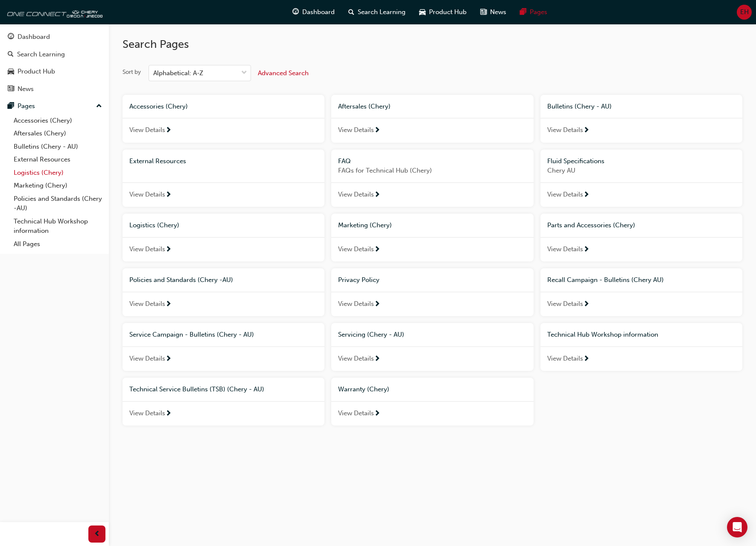 Image resolution: width=756 pixels, height=546 pixels. Describe the element at coordinates (433, 402) in the screenshot. I see `a: Warranty (Chery)View Details` at that location.